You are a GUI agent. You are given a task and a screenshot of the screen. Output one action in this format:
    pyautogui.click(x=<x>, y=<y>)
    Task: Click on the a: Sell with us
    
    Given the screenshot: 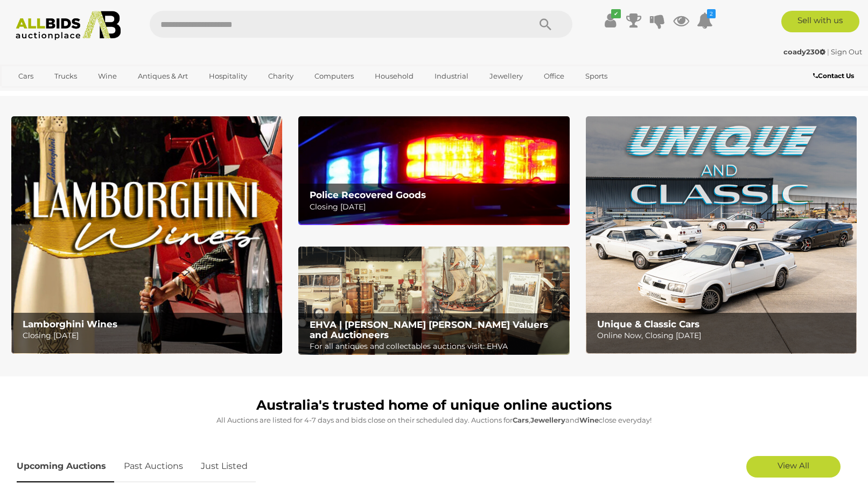 What is the action you would take?
    pyautogui.click(x=820, y=22)
    